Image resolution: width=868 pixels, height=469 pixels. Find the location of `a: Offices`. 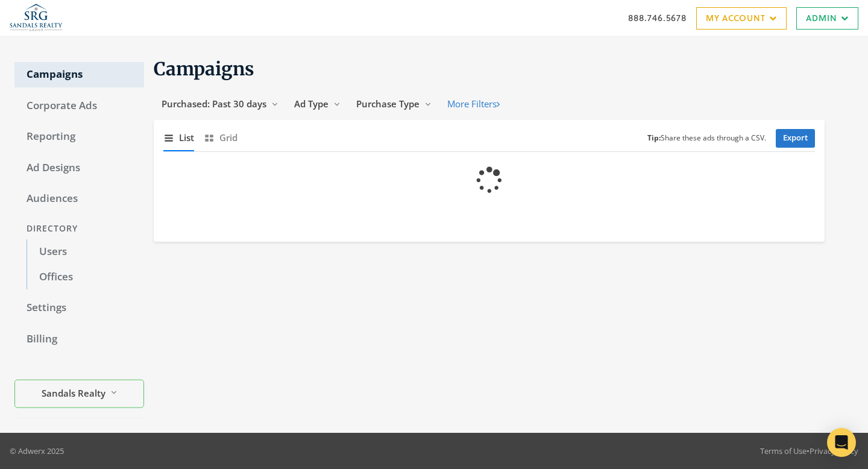

a: Offices is located at coordinates (85, 277).